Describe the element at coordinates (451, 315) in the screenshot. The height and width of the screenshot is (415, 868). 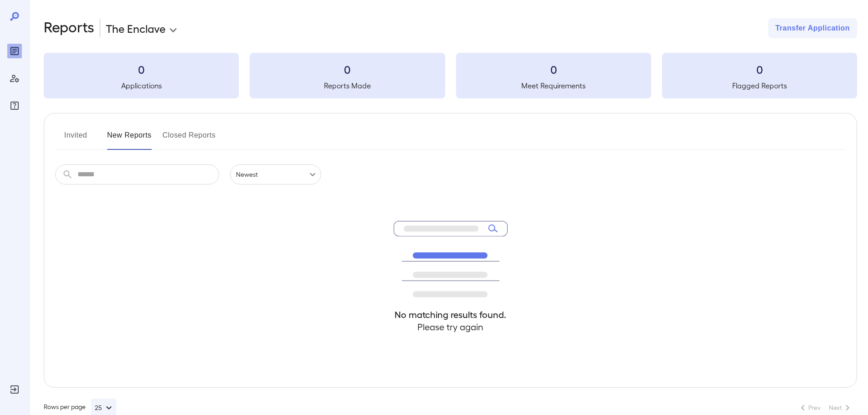
I see `h4: No matching results found.` at that location.